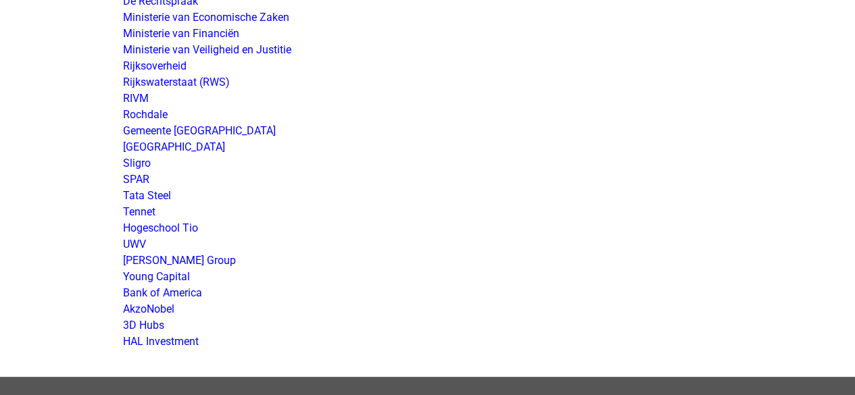 This screenshot has width=855, height=395. What do you see at coordinates (160, 228) in the screenshot?
I see `a: Hogeschool Tio` at bounding box center [160, 228].